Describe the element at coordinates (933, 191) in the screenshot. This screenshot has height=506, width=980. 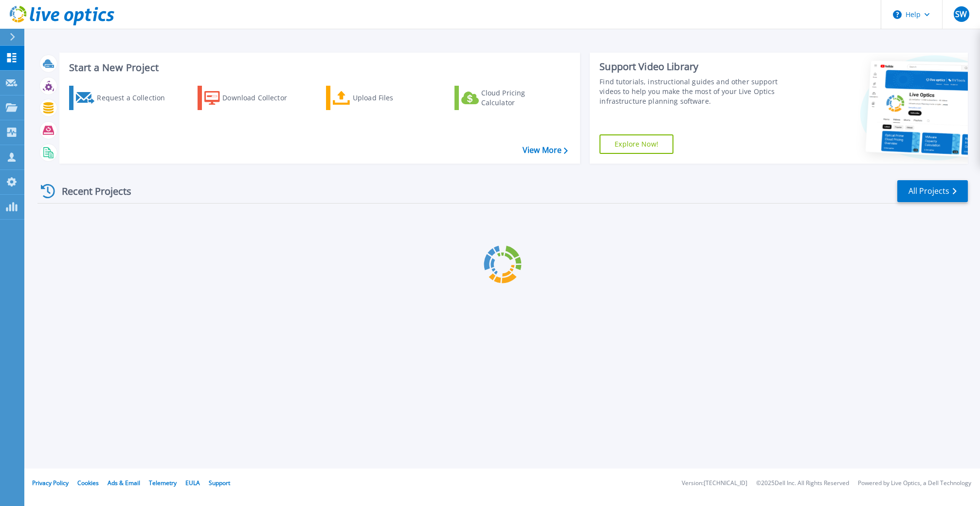
I see `a: All Projects` at that location.